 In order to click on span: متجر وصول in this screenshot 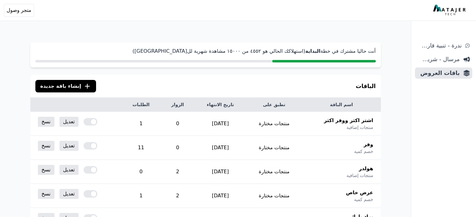, I will do `click(19, 10)`.